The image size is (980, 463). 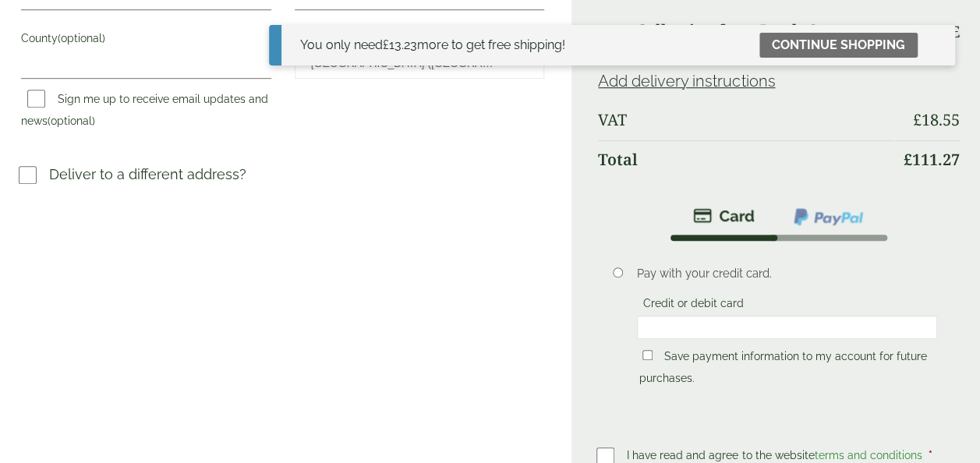 What do you see at coordinates (868, 455) in the screenshot?
I see `a: terms and conditions` at bounding box center [868, 455].